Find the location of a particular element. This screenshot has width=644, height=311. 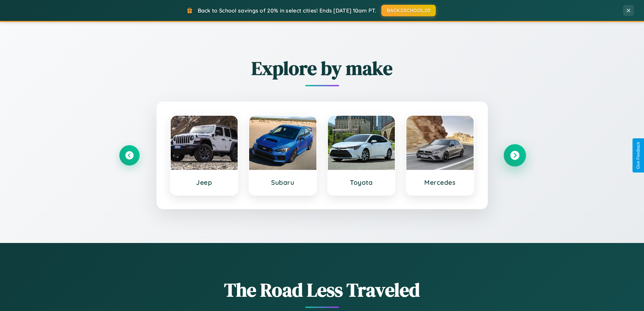

h3: Mercedes is located at coordinates (440, 182).